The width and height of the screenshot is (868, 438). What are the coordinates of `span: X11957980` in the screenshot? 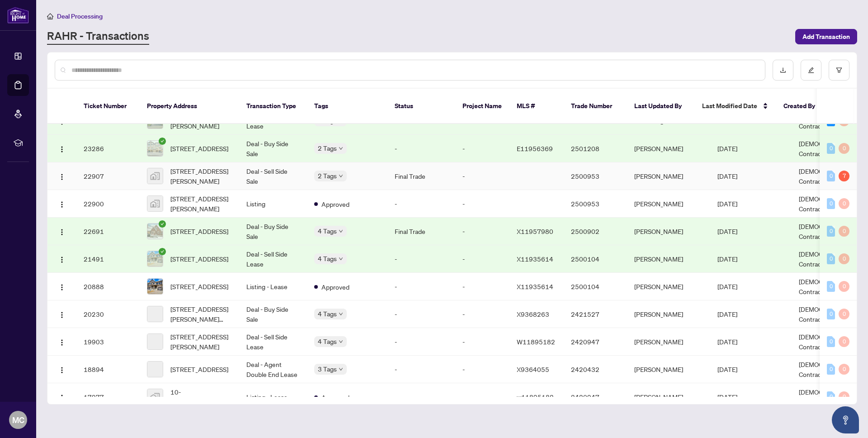 It's located at (535, 231).